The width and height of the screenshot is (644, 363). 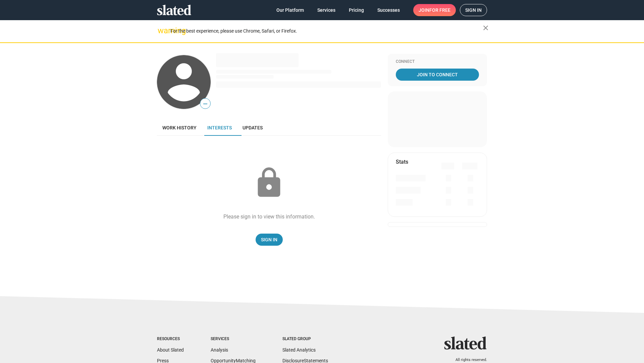 What do you see at coordinates (179, 127) in the screenshot?
I see `a: Work history` at bounding box center [179, 127].